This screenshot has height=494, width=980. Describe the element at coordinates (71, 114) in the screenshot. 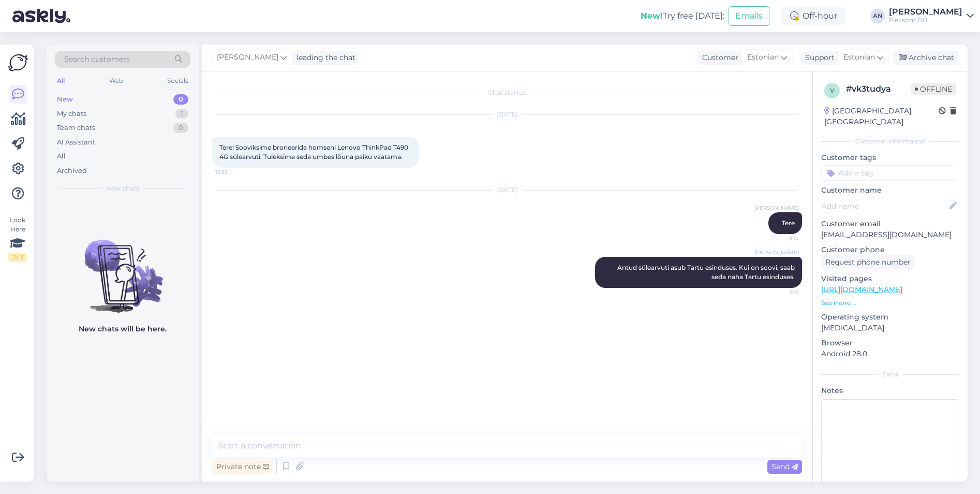

I see `div: My chats` at that location.